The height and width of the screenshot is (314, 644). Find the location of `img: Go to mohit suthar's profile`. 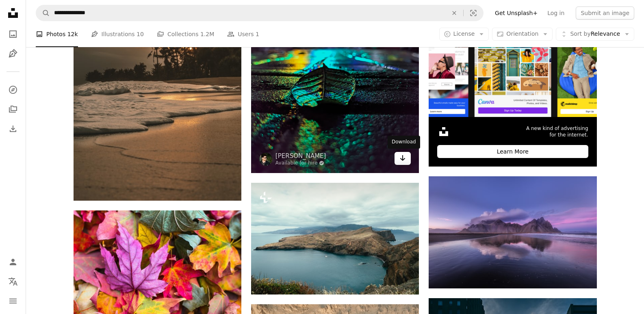

img: Go to mohit suthar's profile is located at coordinates (266, 159).